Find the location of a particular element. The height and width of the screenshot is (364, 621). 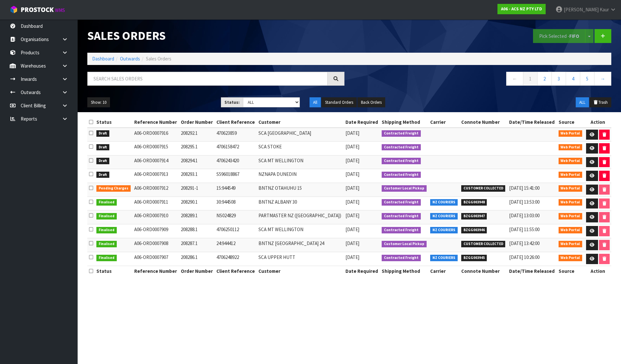

td: 208293.1 is located at coordinates (197, 176).